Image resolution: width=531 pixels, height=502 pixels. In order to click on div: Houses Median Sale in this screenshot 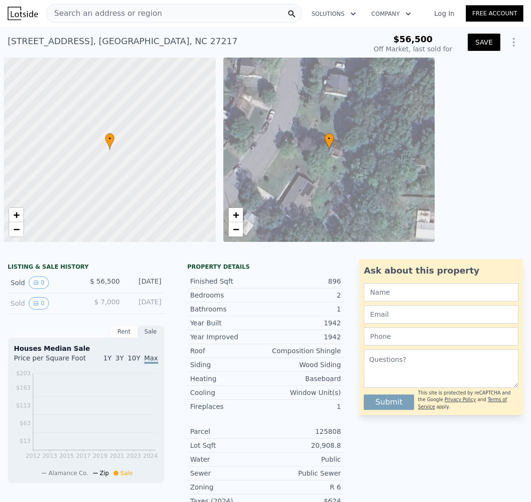, I will do `click(86, 348)`.